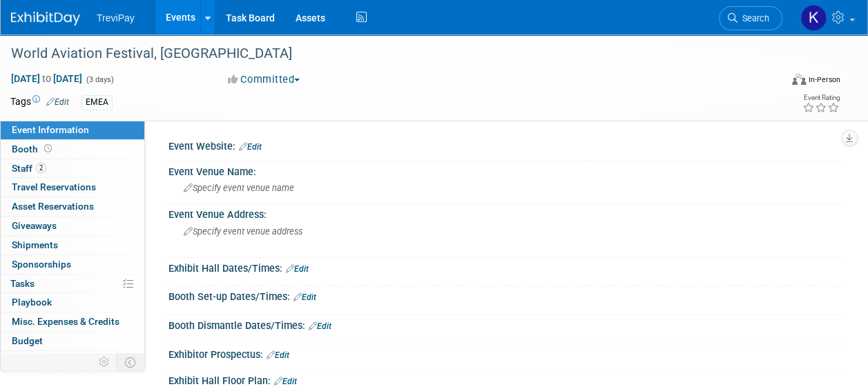 The width and height of the screenshot is (868, 389). I want to click on img: ExhibitDay, so click(46, 19).